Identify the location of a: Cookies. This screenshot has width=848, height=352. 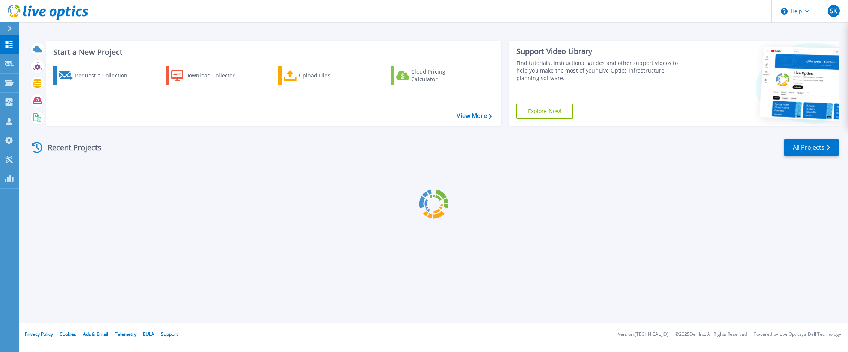
(68, 334).